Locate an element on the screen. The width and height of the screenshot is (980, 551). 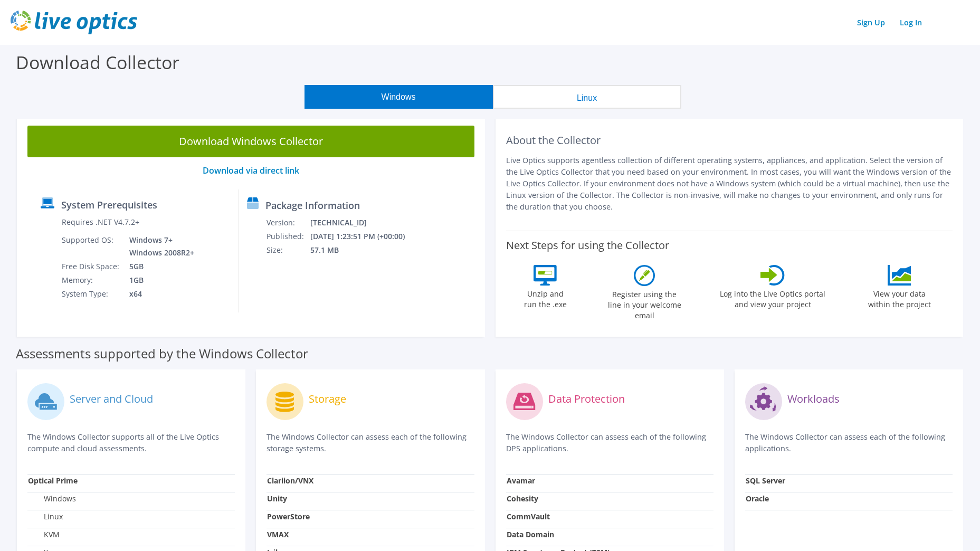
a: Log In is located at coordinates (911, 22).